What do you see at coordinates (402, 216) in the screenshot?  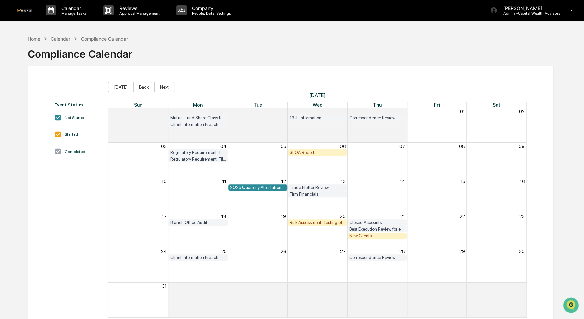 I see `button: 21` at bounding box center [402, 216].